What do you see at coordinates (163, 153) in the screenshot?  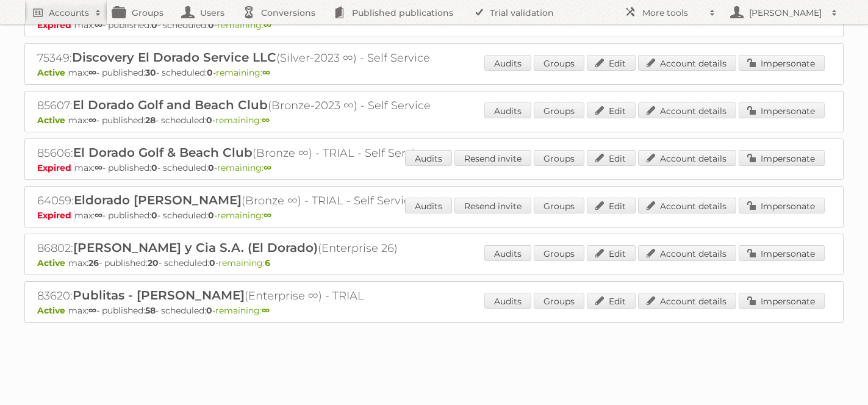 I see `span: El Dorado Golf & Beach Club` at bounding box center [163, 153].